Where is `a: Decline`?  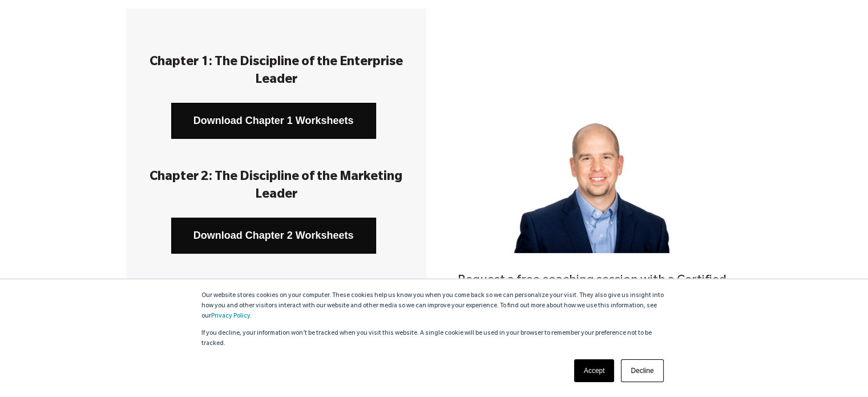
a: Decline is located at coordinates (642, 371).